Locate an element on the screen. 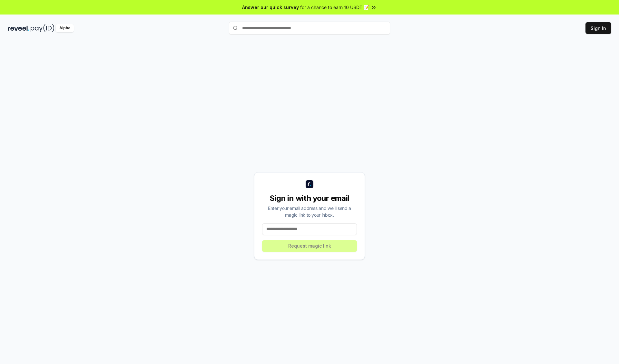 The image size is (619, 364). span: for a chance to earn 10 USDT 📝 is located at coordinates (335, 7).